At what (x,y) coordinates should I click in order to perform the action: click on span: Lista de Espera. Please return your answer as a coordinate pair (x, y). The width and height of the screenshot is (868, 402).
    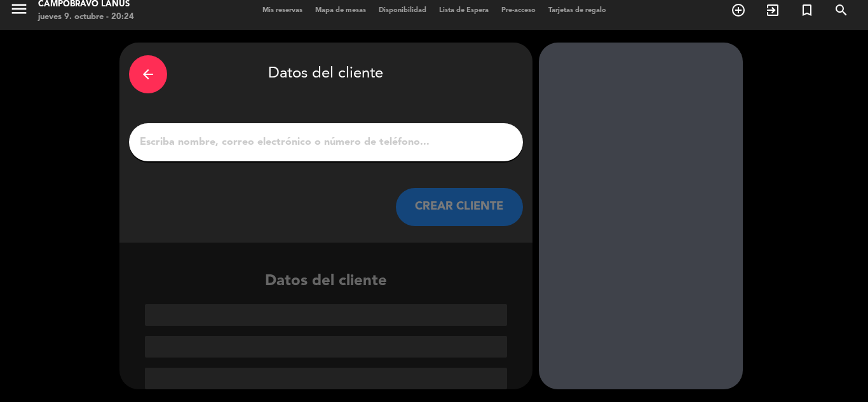
    Looking at the image, I should click on (464, 10).